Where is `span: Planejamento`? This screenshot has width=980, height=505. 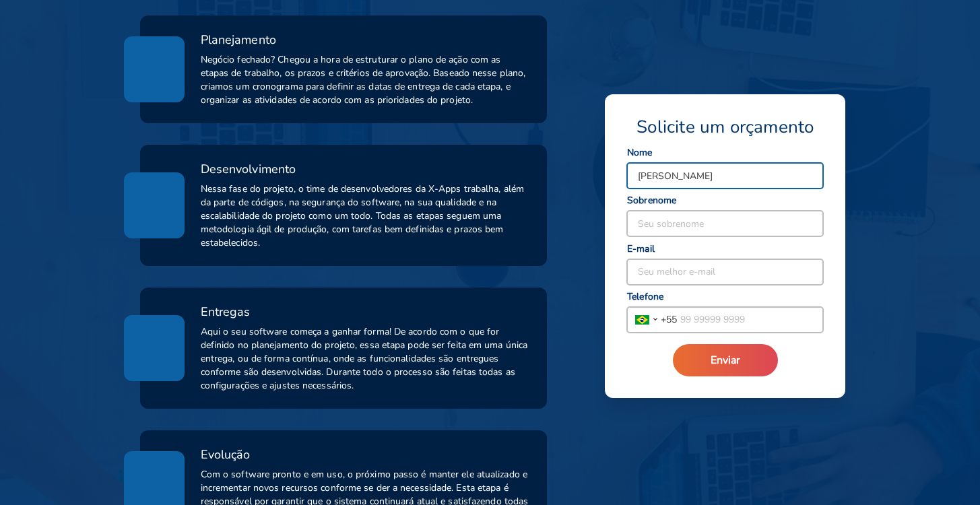 span: Planejamento is located at coordinates (239, 40).